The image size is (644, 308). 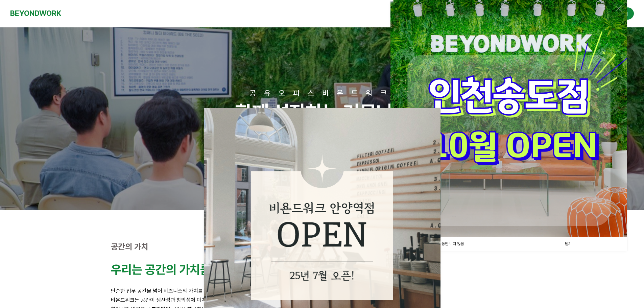 I want to click on a: 1일 동안 보지 않음, so click(x=450, y=244).